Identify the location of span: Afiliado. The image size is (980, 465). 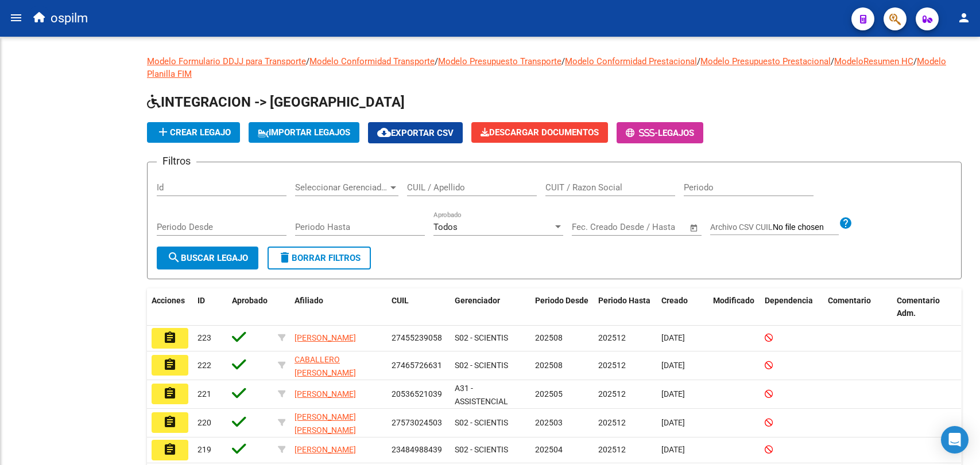
(309, 301).